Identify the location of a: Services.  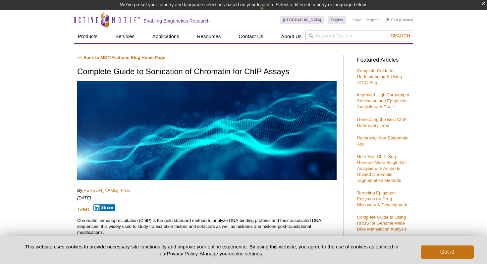
(125, 36).